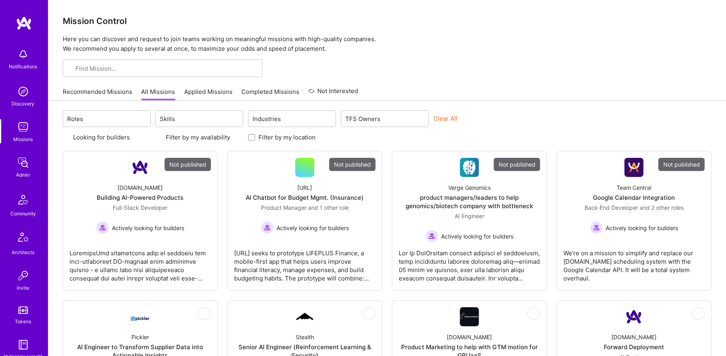 This screenshot has height=356, width=726. Describe the element at coordinates (23, 200) in the screenshot. I see `img: Community` at that location.